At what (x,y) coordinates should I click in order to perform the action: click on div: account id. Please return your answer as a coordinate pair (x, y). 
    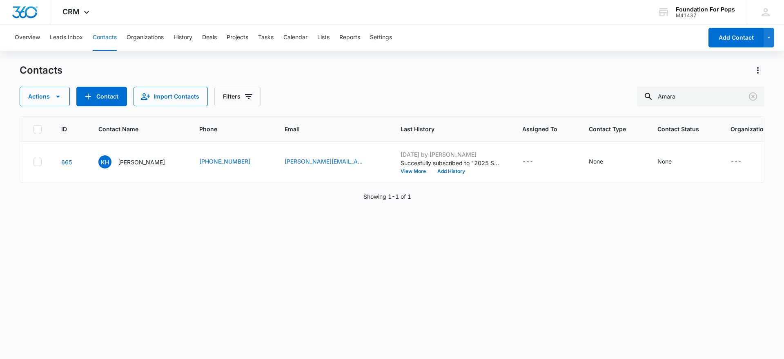
    Looking at the image, I should click on (705, 16).